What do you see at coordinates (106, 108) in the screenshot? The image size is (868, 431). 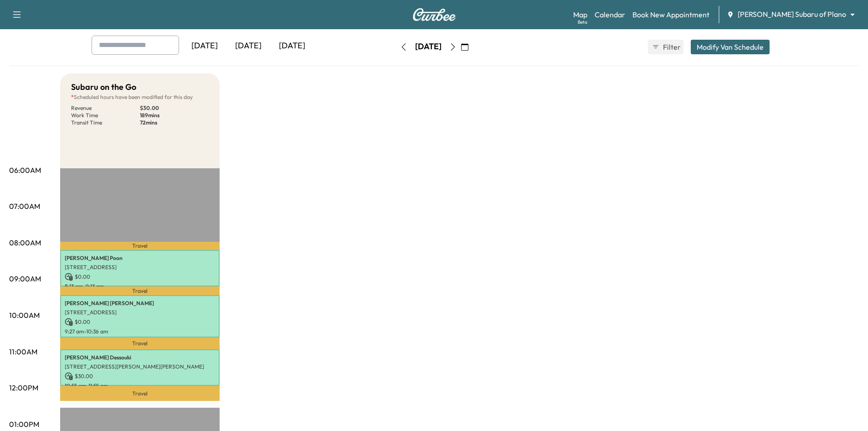 I see `p: Revenue` at bounding box center [106, 108].